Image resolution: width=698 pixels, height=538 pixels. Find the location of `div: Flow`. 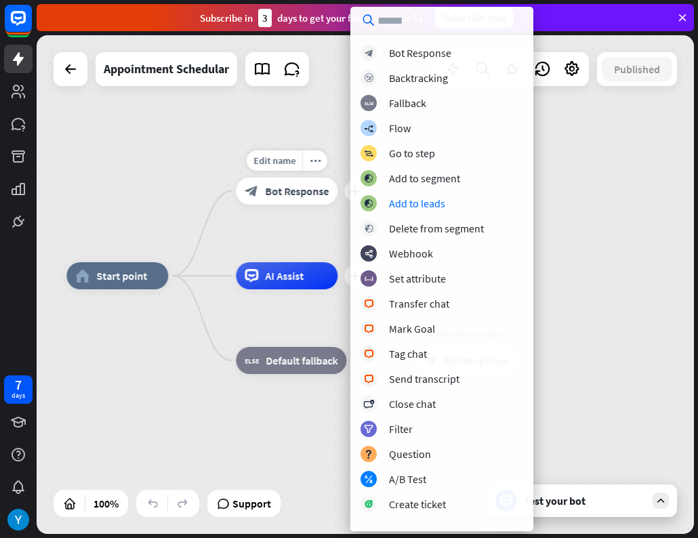

div: Flow is located at coordinates (400, 128).